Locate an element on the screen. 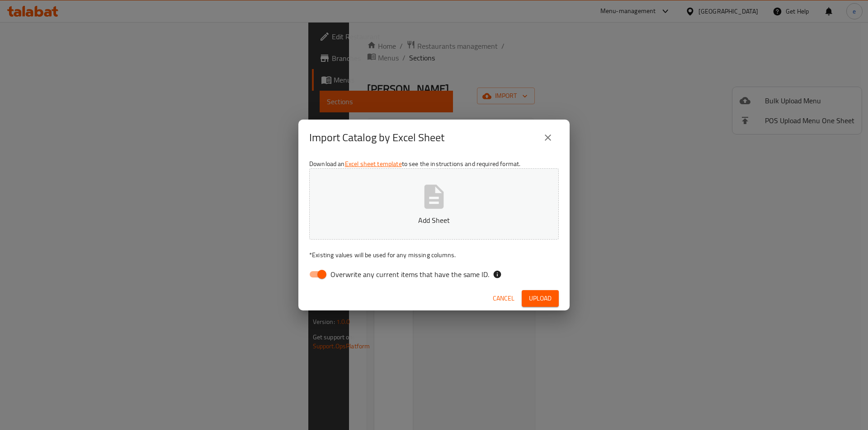  svg: If the overwrite option isn't selected, then the items that match an existing ID will be ignored ... is located at coordinates (497, 275).